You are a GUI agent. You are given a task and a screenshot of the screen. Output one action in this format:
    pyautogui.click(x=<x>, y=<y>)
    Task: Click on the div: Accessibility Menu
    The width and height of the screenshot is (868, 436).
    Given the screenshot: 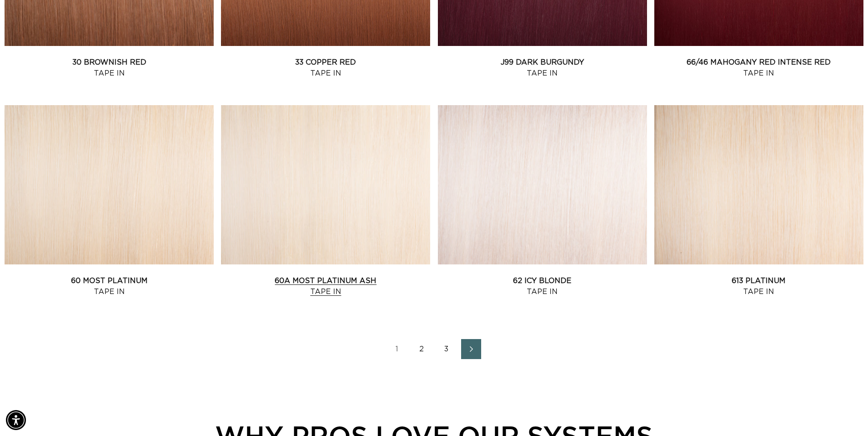 What is the action you would take?
    pyautogui.click(x=16, y=420)
    